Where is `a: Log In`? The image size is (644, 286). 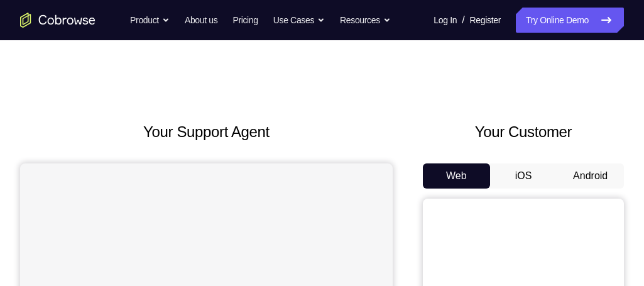
a: Log In is located at coordinates (445, 20).